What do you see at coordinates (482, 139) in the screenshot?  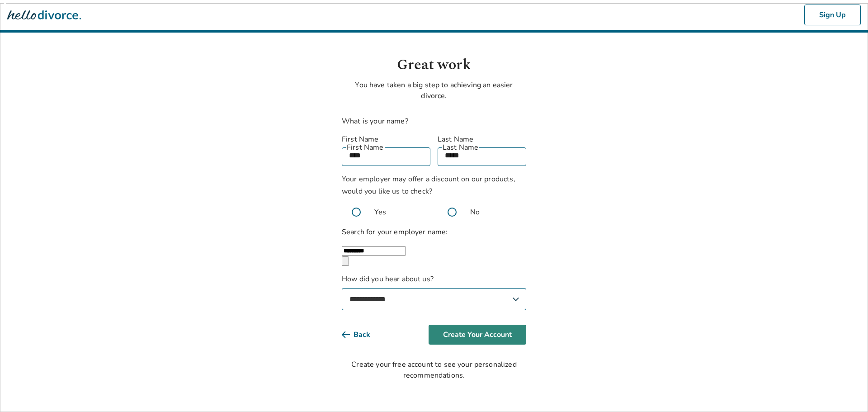 I see `label: Last Name` at bounding box center [482, 139].